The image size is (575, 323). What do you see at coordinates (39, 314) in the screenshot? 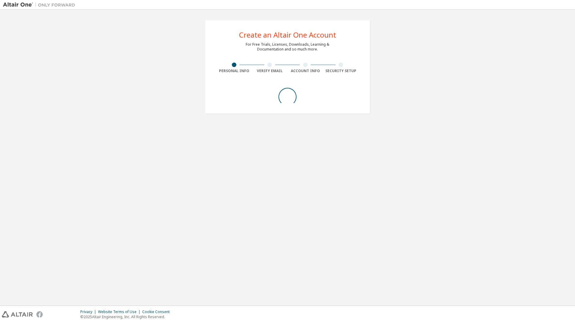
I see `img: facebook.svg` at bounding box center [39, 314].